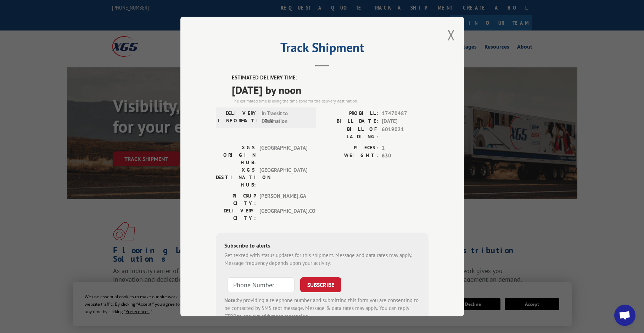 This screenshot has width=644, height=333. What do you see at coordinates (351, 133) in the screenshot?
I see `label: BILL OF LADING:` at bounding box center [351, 133].